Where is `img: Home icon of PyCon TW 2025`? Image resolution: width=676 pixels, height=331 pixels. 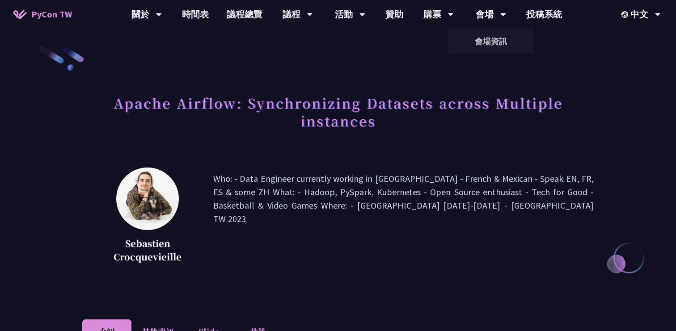 img: Home icon of PyCon TW 2025 is located at coordinates (20, 14).